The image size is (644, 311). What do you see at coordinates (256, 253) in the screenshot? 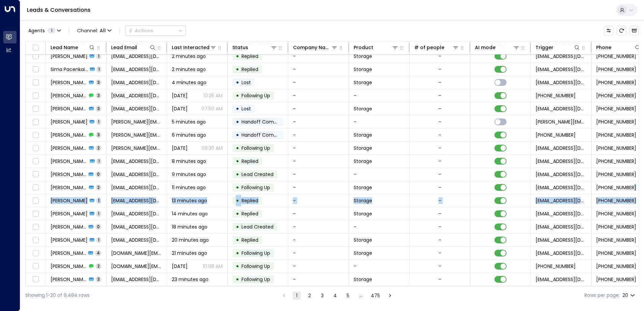
I see `span: Following Up` at bounding box center [256, 253].